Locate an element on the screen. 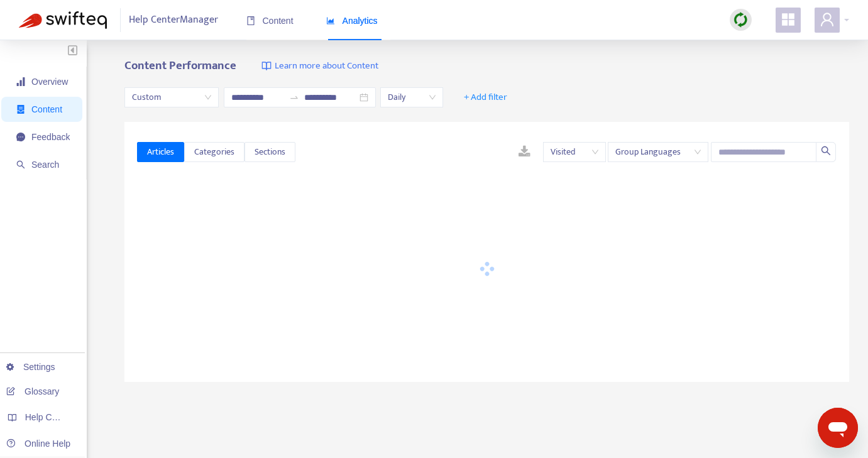 The height and width of the screenshot is (458, 868). span: user is located at coordinates (828, 19).